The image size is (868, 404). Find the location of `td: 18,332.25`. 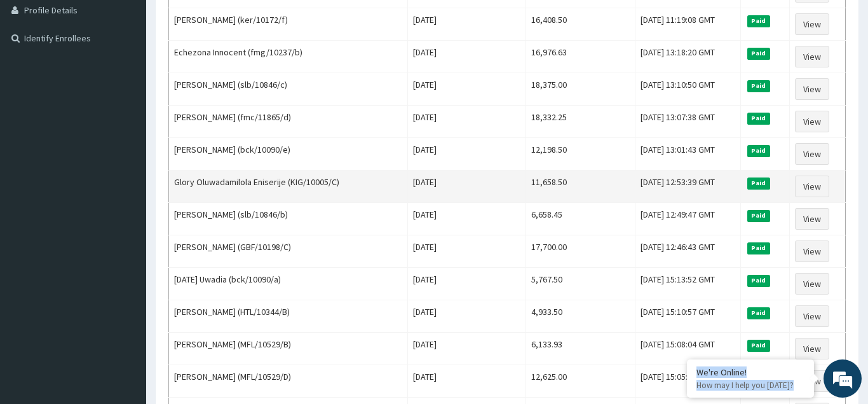

td: 18,332.25 is located at coordinates (580, 122).